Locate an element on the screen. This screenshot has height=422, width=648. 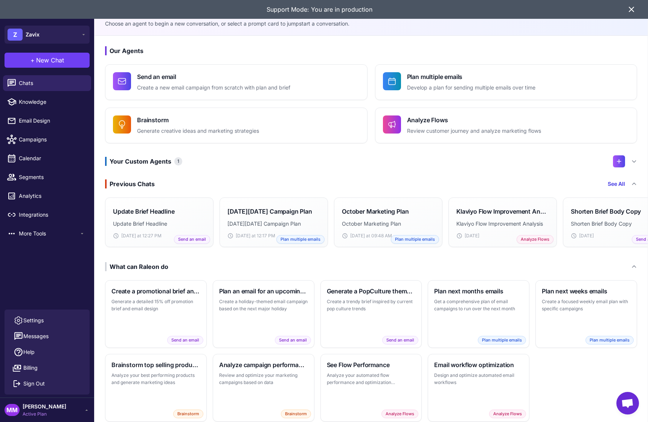
button: Plan next months emailsGet a comprehensive plan of email campaigns to run over the next monthPlan... is located at coordinates (478, 314).